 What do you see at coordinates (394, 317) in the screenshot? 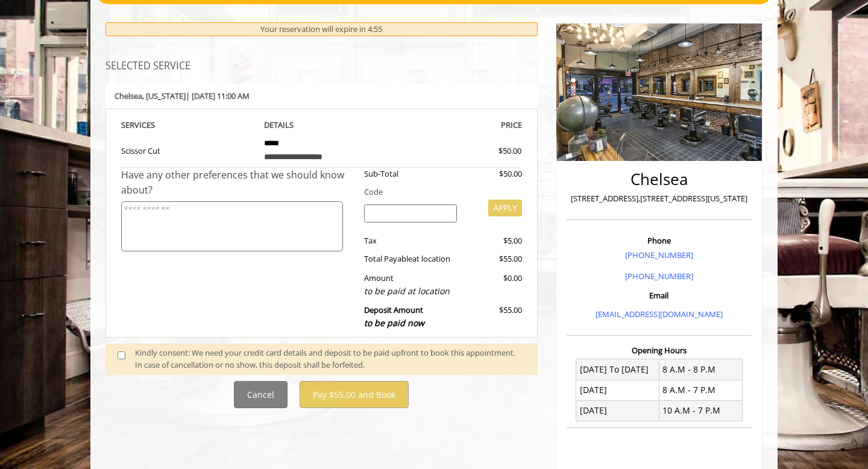
I see `b: Deposit Amount` at bounding box center [394, 317].